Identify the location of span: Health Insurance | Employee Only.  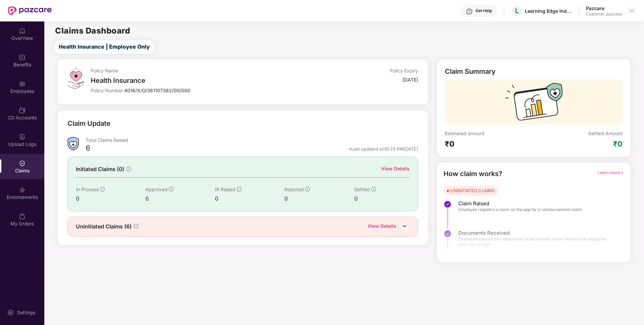
(104, 47).